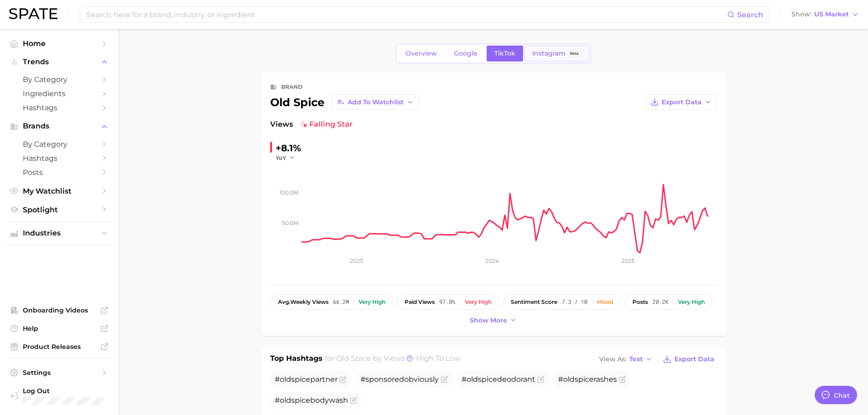 This screenshot has height=415, width=868. What do you see at coordinates (447, 302) in the screenshot?
I see `span: 97.8%` at bounding box center [447, 302].